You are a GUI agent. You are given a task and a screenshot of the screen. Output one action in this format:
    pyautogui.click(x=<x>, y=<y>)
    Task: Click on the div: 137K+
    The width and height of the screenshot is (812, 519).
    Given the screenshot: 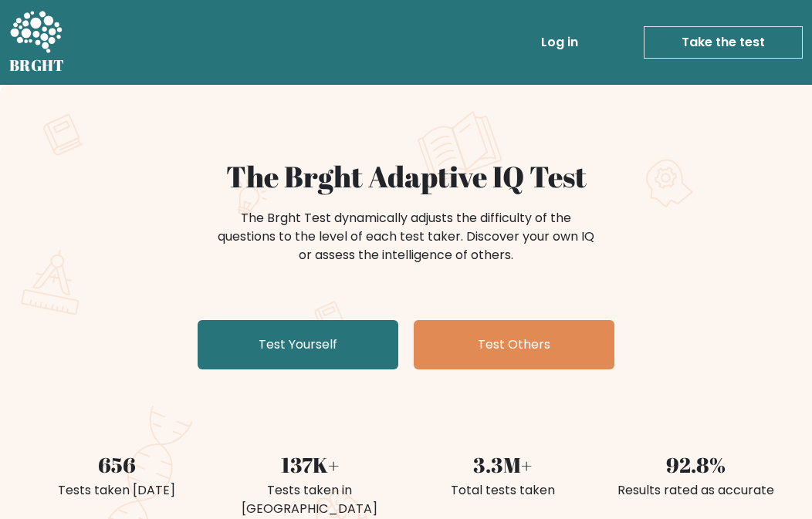 What is the action you would take?
    pyautogui.click(x=309, y=465)
    